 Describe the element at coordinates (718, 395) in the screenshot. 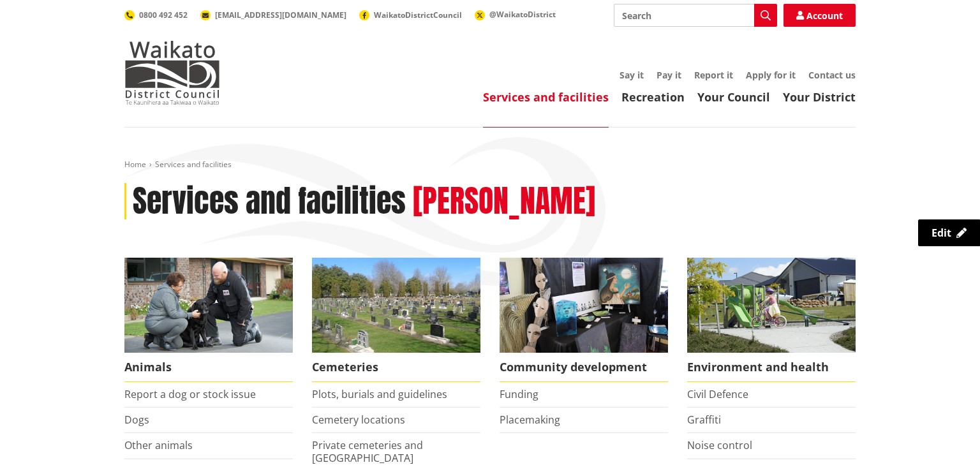

I see `a: Civil Defence` at that location.